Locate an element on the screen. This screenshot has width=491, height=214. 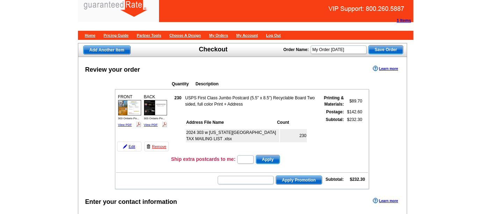
img: pencil-icon.gif is located at coordinates (125, 146).